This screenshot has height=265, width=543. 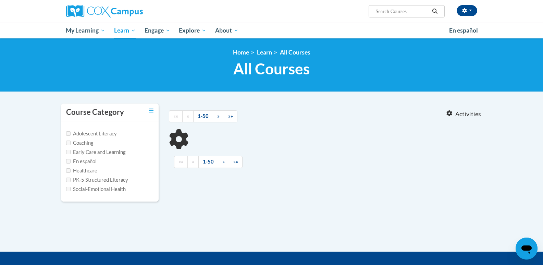 I want to click on div: Main menu, so click(x=272, y=31).